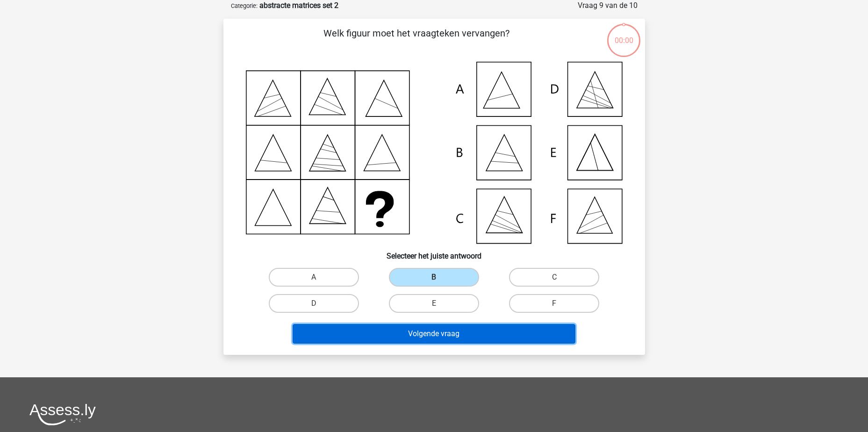 The height and width of the screenshot is (432, 868). I want to click on label: A, so click(314, 277).